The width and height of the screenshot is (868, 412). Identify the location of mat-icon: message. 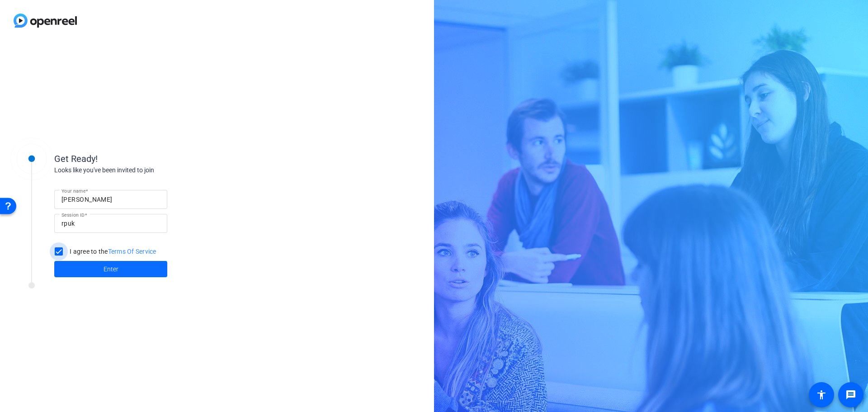
(851, 395).